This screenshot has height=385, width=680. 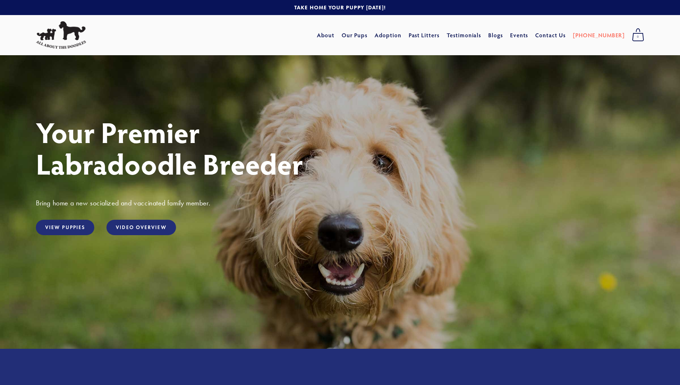 What do you see at coordinates (519, 35) in the screenshot?
I see `a: Events` at bounding box center [519, 35].